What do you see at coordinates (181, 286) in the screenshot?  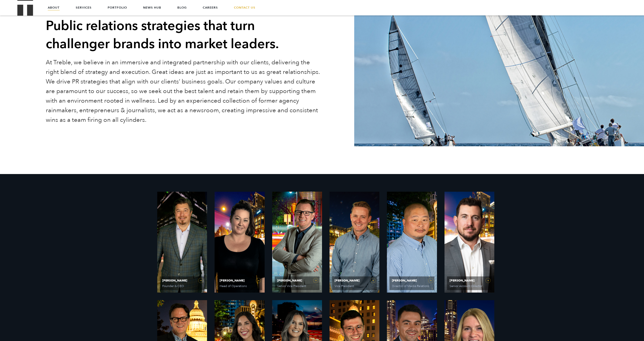 I see `span: Founder & CEO` at bounding box center [181, 286].